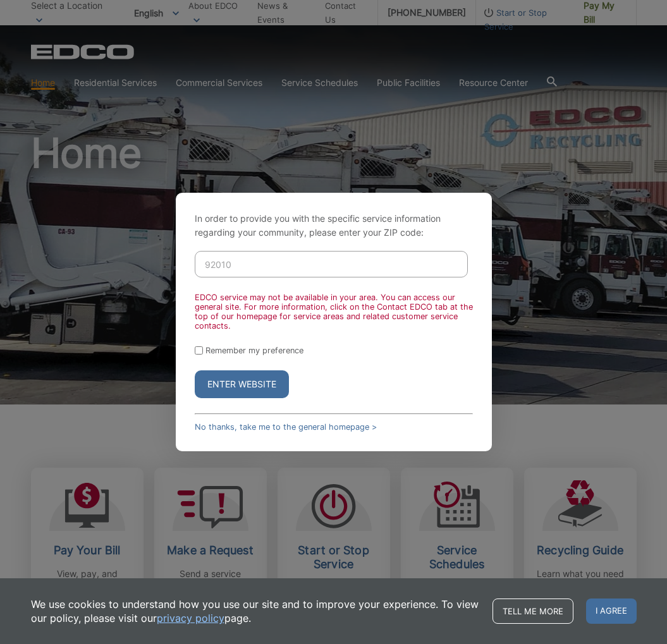  I want to click on p: We use cookies to understand how you use our site and to improve your experience. To view our pol..., so click(255, 611).